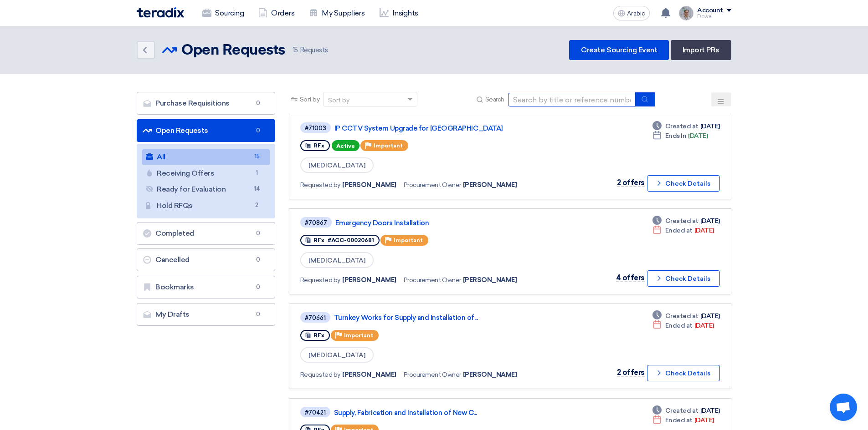 This screenshot has width=868, height=430. Describe the element at coordinates (405, 318) in the screenshot. I see `font: Turnkey Works for Supply and Installation of...` at that location.